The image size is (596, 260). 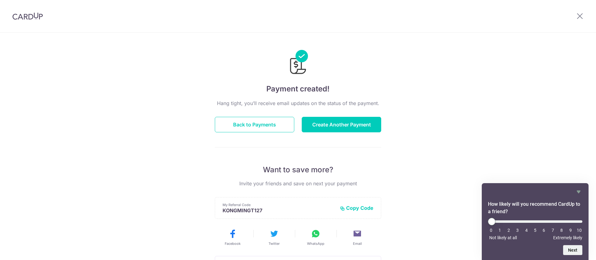 I want to click on li: 10, so click(x=579, y=231).